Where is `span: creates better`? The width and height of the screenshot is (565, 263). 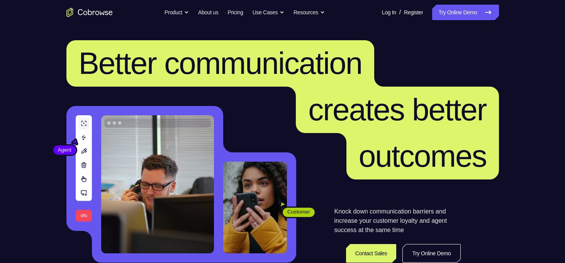 span: creates better is located at coordinates (397, 109).